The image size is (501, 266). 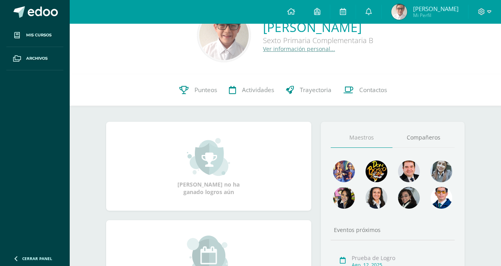 What do you see at coordinates (408, 171) in the screenshot?
I see `img: 79570d67cb4e5015f1d97fde0ec62c05.png` at bounding box center [408, 171].